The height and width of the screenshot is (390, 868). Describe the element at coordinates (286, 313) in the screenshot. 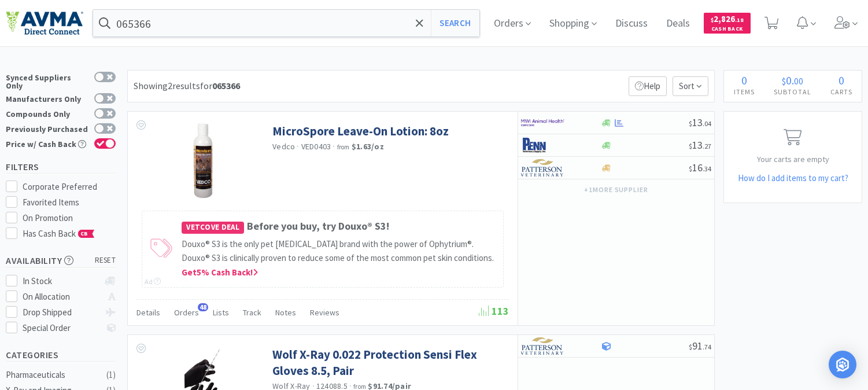

I see `span: Notes` at that location.